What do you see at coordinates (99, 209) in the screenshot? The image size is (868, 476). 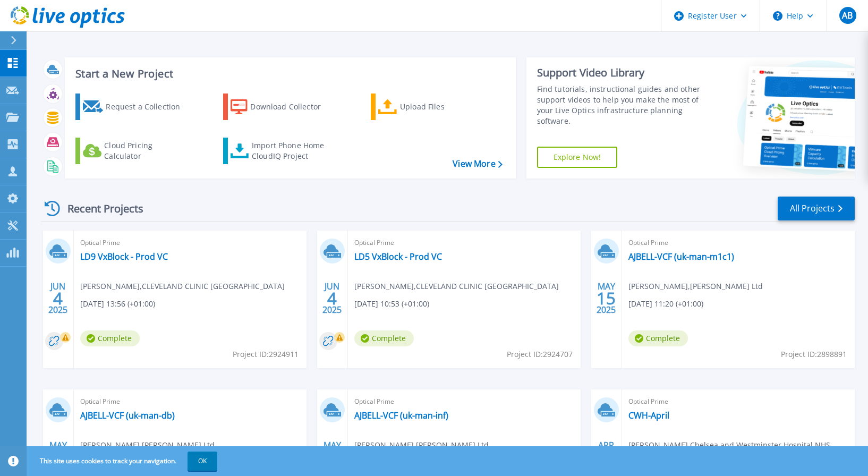 I see `div: Recent Projects` at bounding box center [99, 209].